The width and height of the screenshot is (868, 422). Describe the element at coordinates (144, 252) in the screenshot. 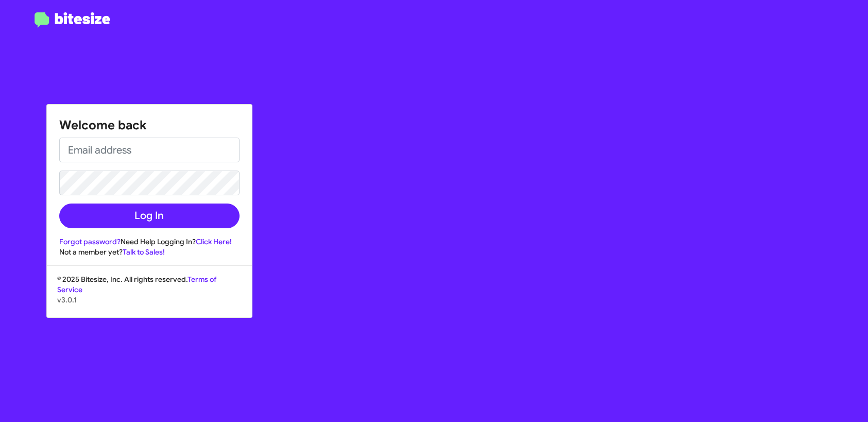

I see `a: Talk to Sales!` at that location.